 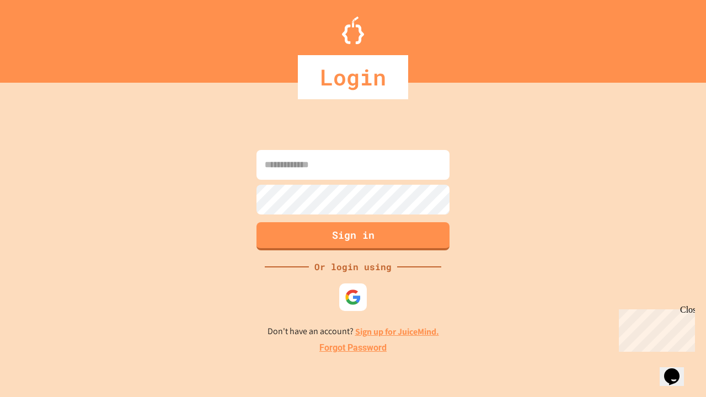 I want to click on img: Logo.svg, so click(x=353, y=30).